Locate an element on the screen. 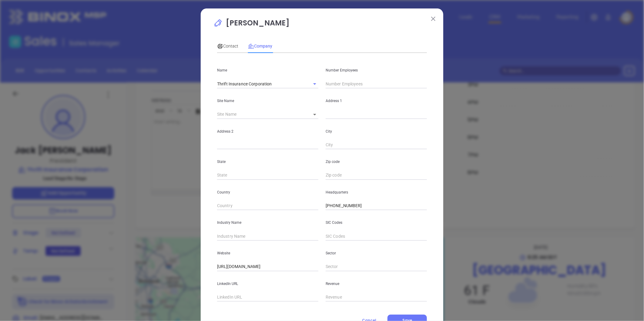 Image resolution: width=644 pixels, height=321 pixels. p: Revenue is located at coordinates (376, 284).